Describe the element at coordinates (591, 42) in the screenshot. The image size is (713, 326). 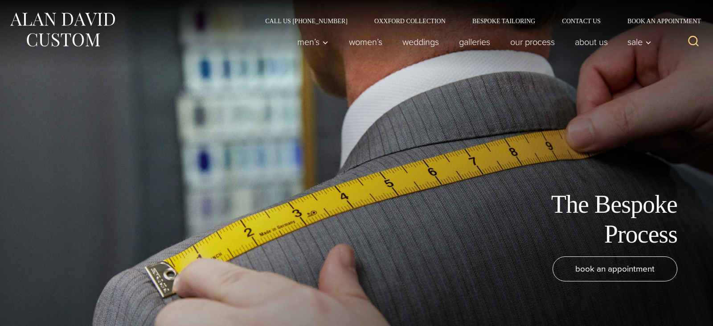
I see `a: About Us` at that location.